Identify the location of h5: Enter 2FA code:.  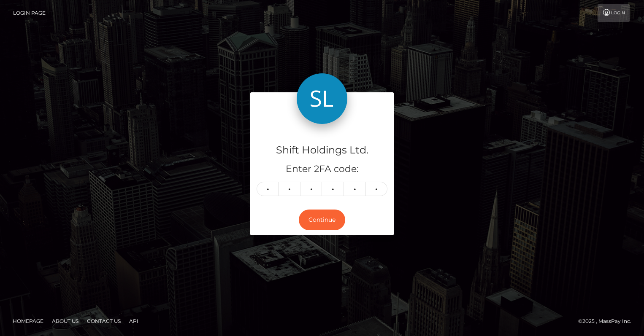
(322, 169).